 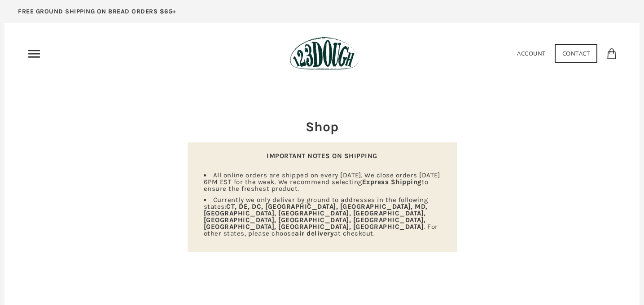 What do you see at coordinates (324, 53) in the screenshot?
I see `img: 123Dough Bakery` at bounding box center [324, 53].